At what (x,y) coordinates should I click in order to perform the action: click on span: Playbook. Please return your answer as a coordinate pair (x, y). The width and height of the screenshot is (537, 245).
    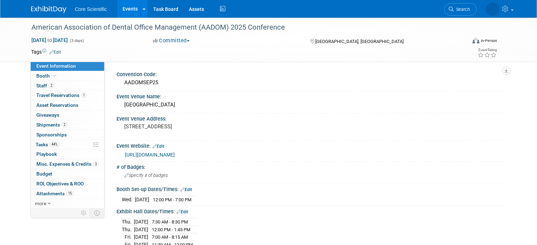
    Looking at the image, I should click on (47, 154).